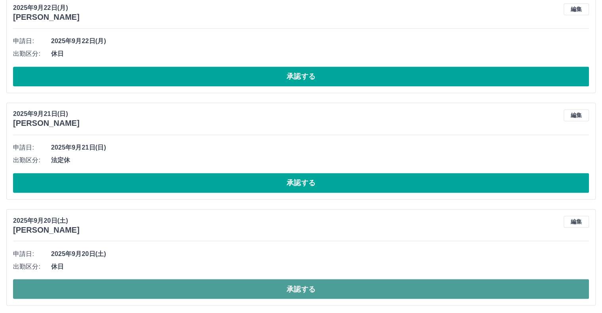  Describe the element at coordinates (46, 114) in the screenshot. I see `p: 2025年9月21日(日)` at that location.